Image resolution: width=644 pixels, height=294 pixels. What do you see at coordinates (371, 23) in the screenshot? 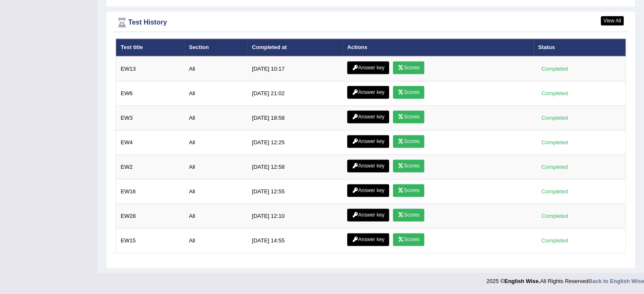
I see `div: Test History` at bounding box center [371, 23].